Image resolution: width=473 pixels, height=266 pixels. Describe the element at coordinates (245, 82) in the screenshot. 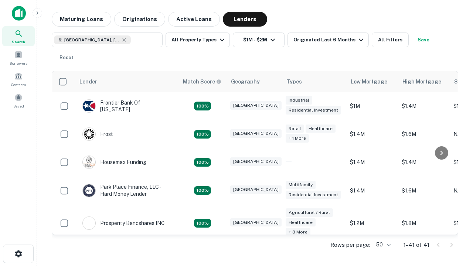

I see `div: Geography` at that location.